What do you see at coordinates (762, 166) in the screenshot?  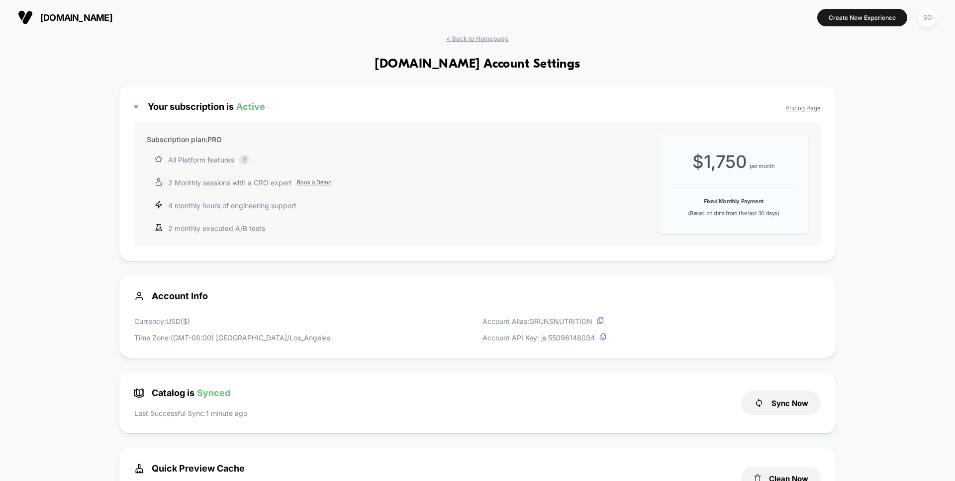 I see `span: per month` at bounding box center [762, 166].